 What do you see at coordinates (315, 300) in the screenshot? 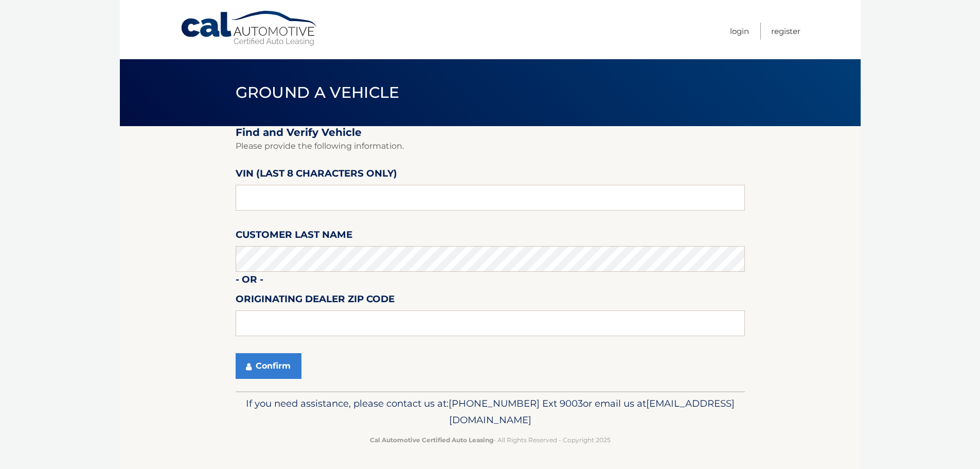
I see `label: Originating Dealer Zip Code` at bounding box center [315, 300].